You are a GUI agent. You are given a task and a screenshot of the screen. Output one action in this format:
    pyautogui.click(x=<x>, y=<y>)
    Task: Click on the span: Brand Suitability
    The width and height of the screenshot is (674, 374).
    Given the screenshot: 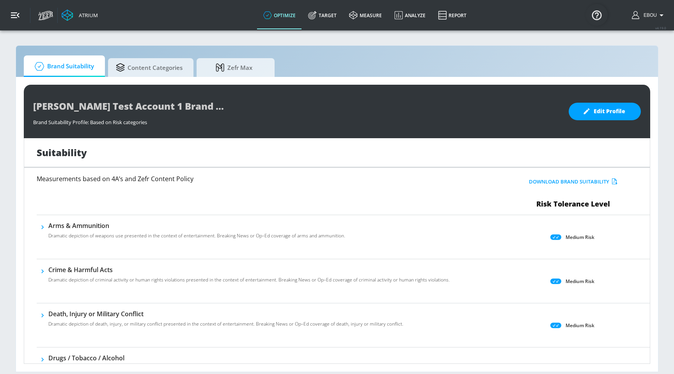 What is the action you would take?
    pyautogui.click(x=63, y=66)
    